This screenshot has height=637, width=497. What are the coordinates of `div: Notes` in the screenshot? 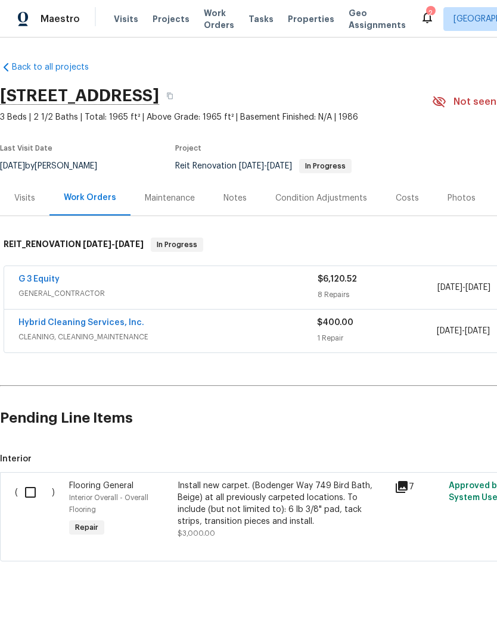 It's located at (235, 198).